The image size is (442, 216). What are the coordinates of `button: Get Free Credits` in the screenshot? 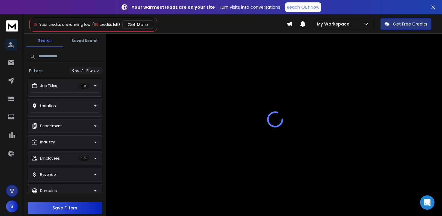 It's located at (406, 24).